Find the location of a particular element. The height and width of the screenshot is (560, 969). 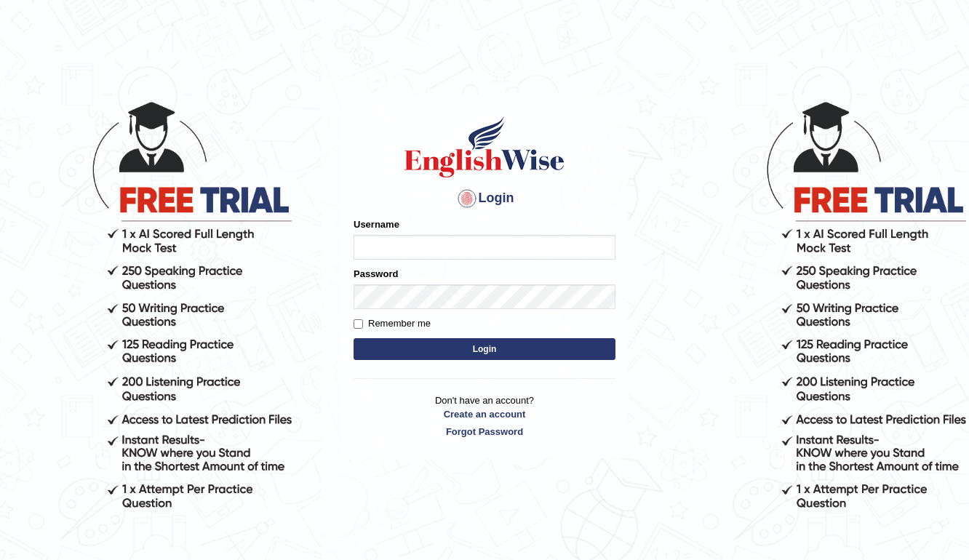

button: Login is located at coordinates (484, 349).